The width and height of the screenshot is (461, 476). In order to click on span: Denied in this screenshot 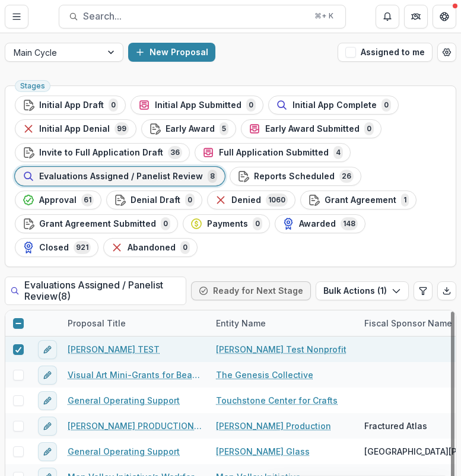, I will do `click(246, 200)`.